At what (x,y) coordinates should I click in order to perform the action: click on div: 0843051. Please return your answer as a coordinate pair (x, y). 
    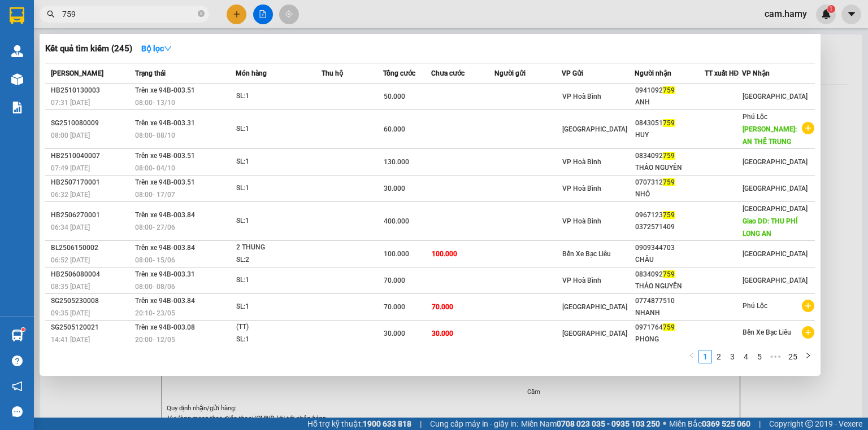
    Looking at the image, I should click on (669, 123).